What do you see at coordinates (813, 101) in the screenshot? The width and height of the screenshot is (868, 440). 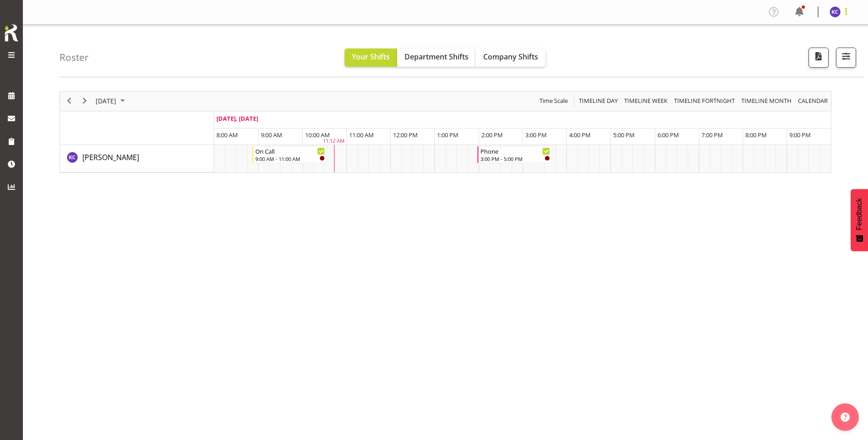 I see `span: calendar` at bounding box center [813, 101].